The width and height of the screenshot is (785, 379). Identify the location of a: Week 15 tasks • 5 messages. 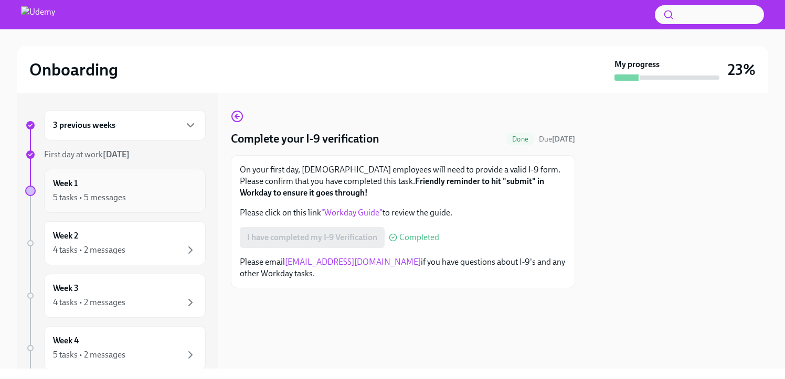
(115, 191).